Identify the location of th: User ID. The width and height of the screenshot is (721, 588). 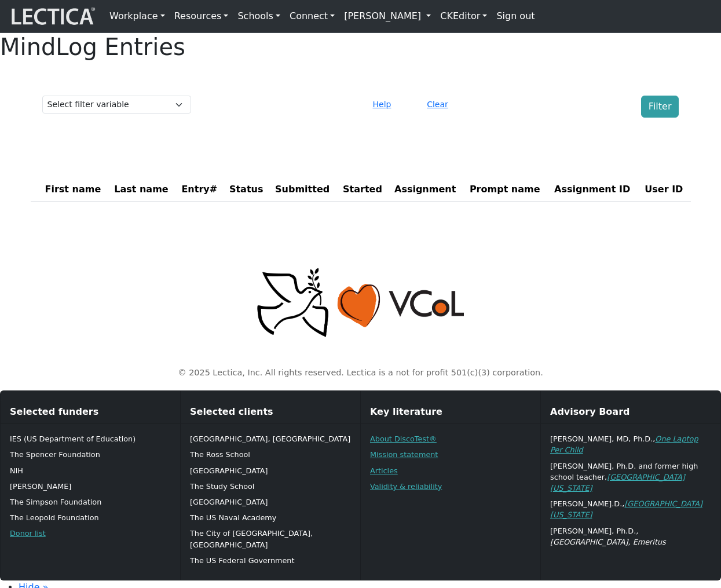
(665, 190).